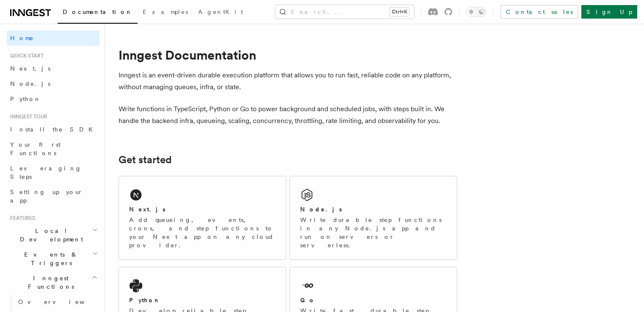 The width and height of the screenshot is (644, 312). Describe the element at coordinates (22, 38) in the screenshot. I see `span: Home` at that location.